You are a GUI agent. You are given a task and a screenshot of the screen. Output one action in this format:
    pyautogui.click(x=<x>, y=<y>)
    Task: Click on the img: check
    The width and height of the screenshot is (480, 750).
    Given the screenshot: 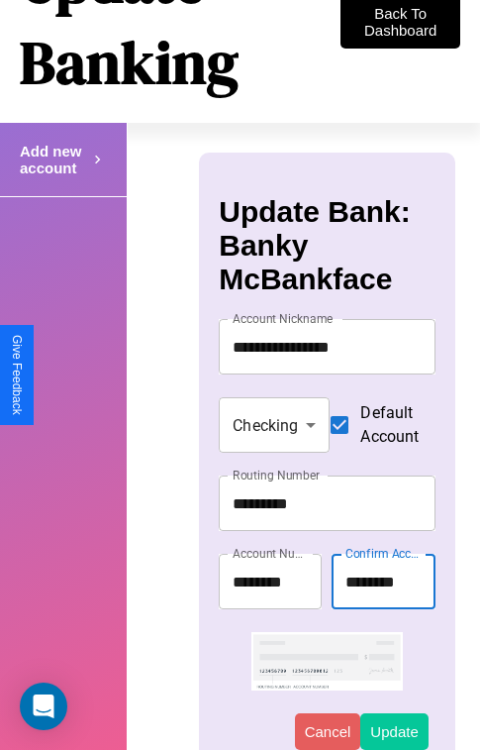 What is the action you would take?
    pyautogui.click(x=327, y=661)
    